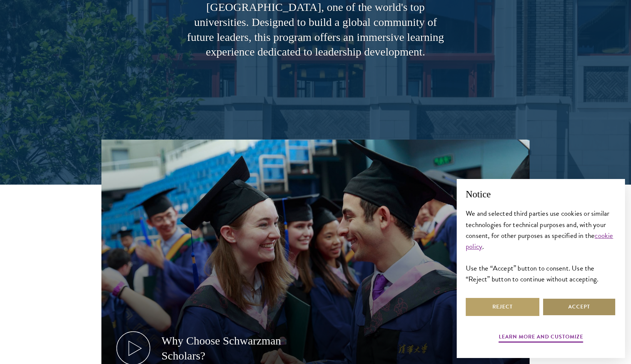  Describe the element at coordinates (579, 307) in the screenshot. I see `button: Accept` at that location.